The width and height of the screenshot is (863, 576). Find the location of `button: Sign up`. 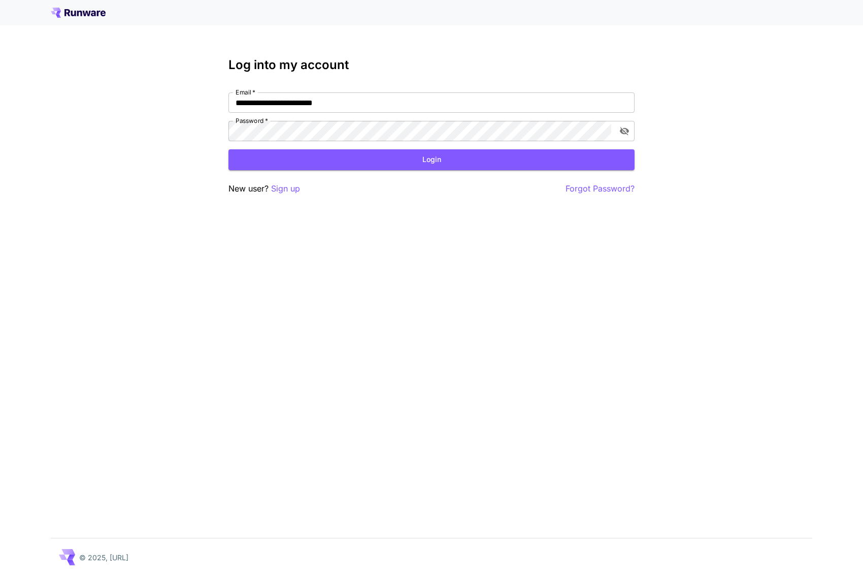

button: Sign up is located at coordinates (285, 188).